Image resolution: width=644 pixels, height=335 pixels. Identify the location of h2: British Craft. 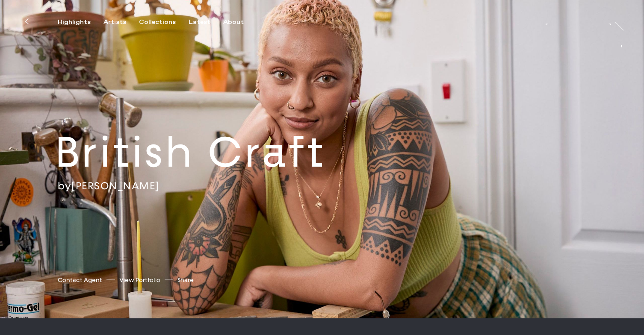
(220, 152).